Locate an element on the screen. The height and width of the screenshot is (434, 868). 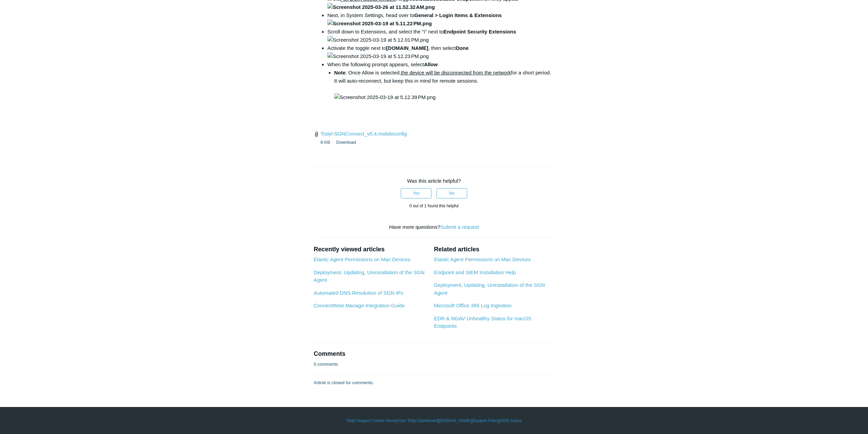
a: SGN Status is located at coordinates (511, 420).